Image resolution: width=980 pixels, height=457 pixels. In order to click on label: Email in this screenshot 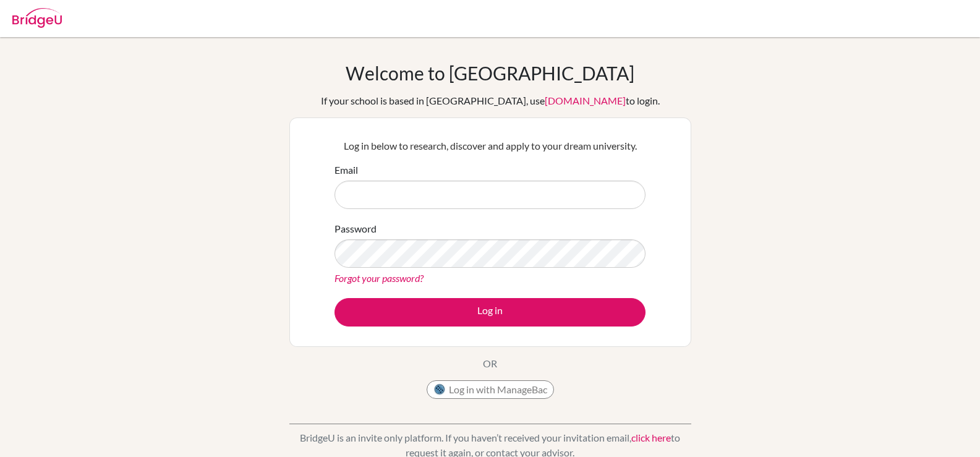, I will do `click(346, 170)`.